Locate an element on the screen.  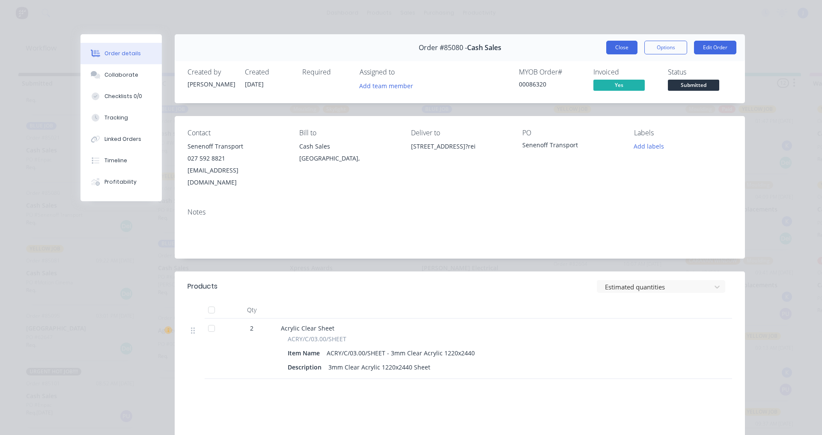
div: Order details is located at coordinates (122, 54).